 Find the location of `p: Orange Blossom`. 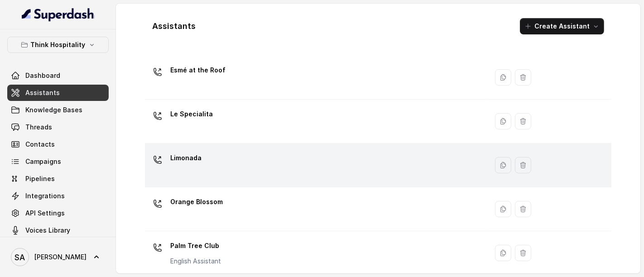

p: Orange Blossom is located at coordinates (197, 202).